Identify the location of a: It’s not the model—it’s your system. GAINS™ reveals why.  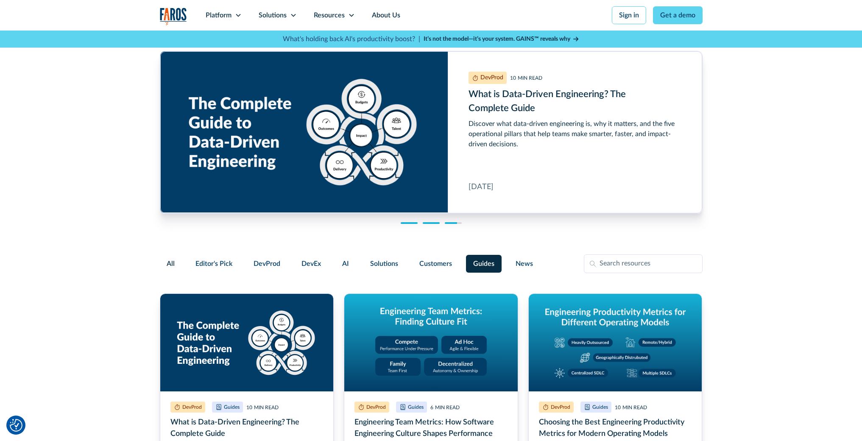
(501, 39).